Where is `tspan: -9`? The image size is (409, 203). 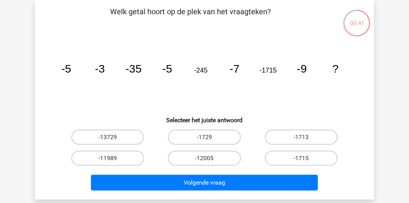
tspan: -9 is located at coordinates (302, 68).